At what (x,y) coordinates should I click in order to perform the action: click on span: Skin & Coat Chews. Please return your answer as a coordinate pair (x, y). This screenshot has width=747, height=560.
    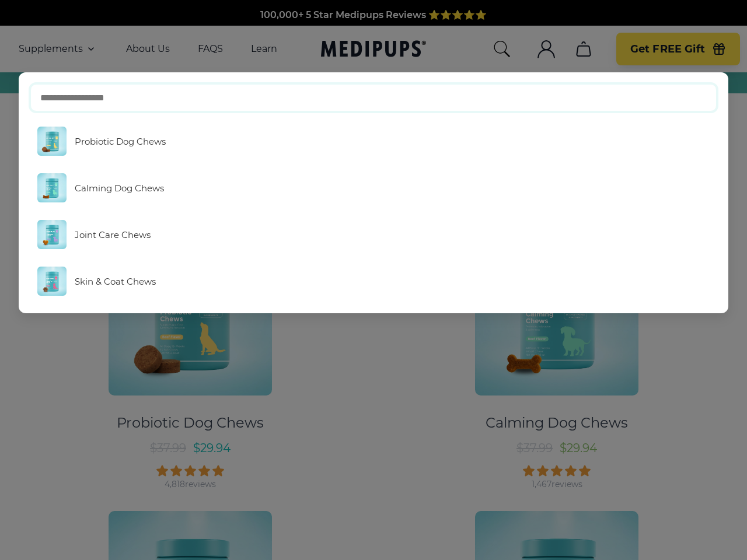
    Looking at the image, I should click on (115, 281).